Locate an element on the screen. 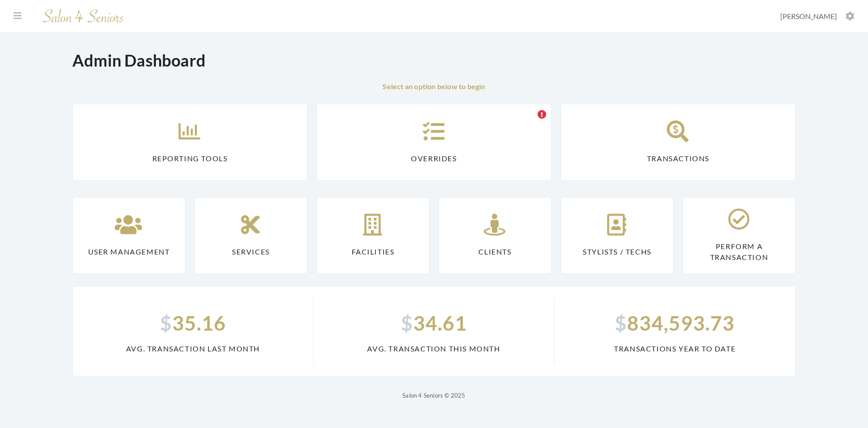 The width and height of the screenshot is (868, 428). a: Perform a Transaction is located at coordinates (739, 235).